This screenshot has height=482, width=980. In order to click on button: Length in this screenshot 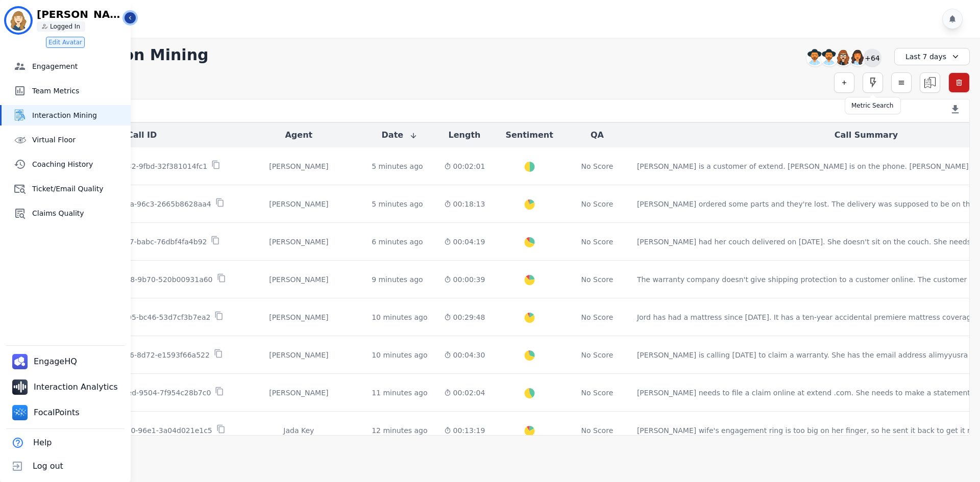, I will do `click(465, 135)`.